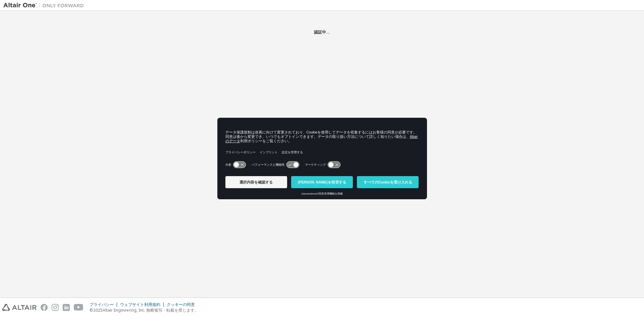 The width and height of the screenshot is (644, 317). Describe the element at coordinates (102, 304) in the screenshot. I see `font: プライバシー` at that location.